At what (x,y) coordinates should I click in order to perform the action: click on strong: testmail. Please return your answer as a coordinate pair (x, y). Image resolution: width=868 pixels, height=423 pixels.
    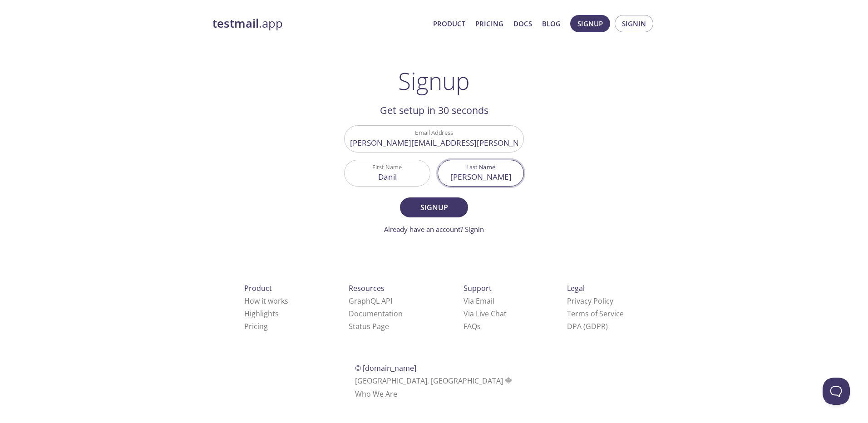
    Looking at the image, I should click on (236, 23).